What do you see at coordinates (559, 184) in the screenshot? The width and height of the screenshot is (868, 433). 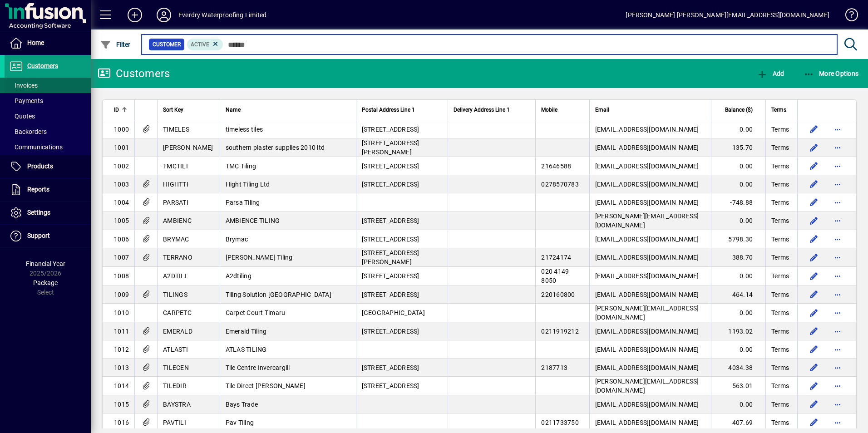 I see `span: 0278570783` at bounding box center [559, 184].